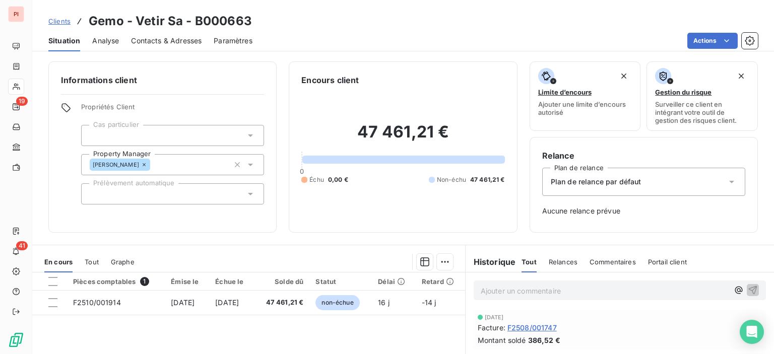 The width and height of the screenshot is (774, 354). I want to click on div: Statut, so click(341, 282).